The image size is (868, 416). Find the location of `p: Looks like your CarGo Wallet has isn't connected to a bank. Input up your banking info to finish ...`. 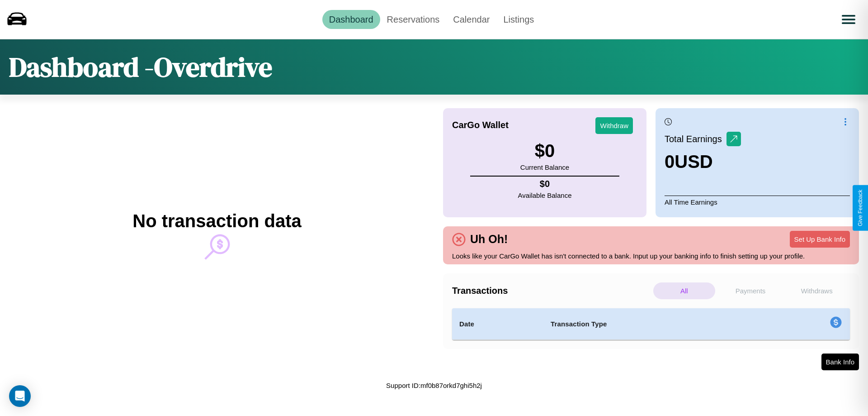

p: Looks like your CarGo Wallet has isn't connected to a bank. Input up your banking info to finish ... is located at coordinates (651, 256).